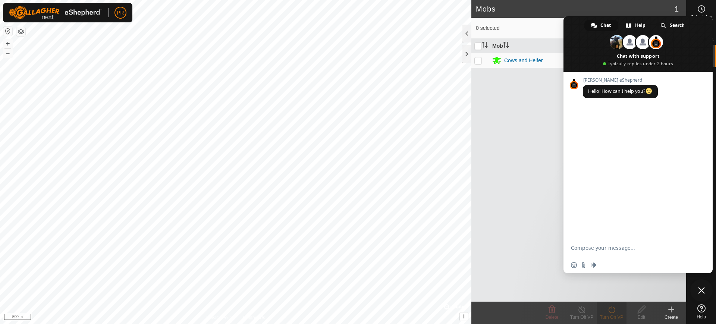  I want to click on span: Audio message, so click(593, 265).